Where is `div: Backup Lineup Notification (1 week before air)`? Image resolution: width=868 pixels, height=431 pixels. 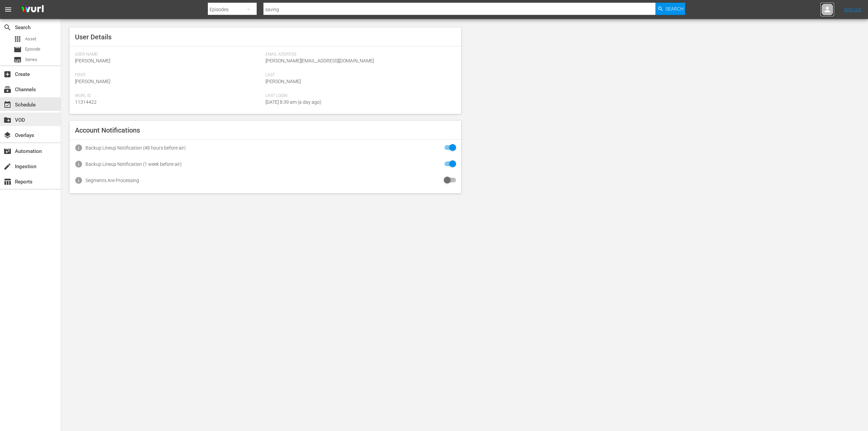
div: Backup Lineup Notification (1 week before air) is located at coordinates (134, 164).